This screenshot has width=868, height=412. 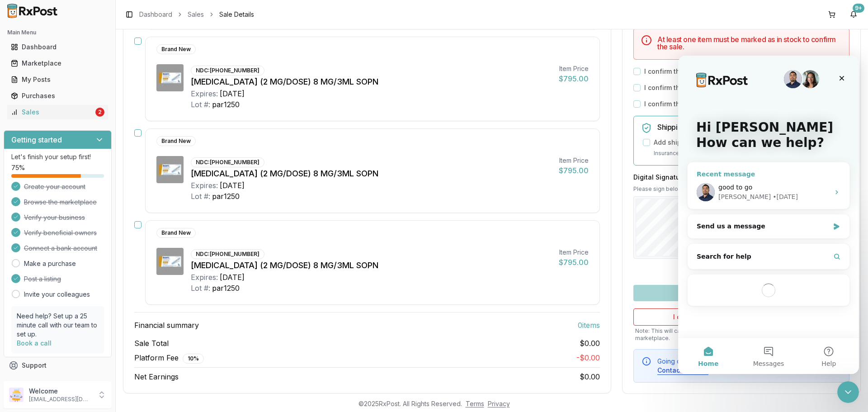 What do you see at coordinates (740, 143) in the screenshot?
I see `label: Add shipping insurance for $0.00 ( 1.5 % of order value)` at bounding box center [740, 143].